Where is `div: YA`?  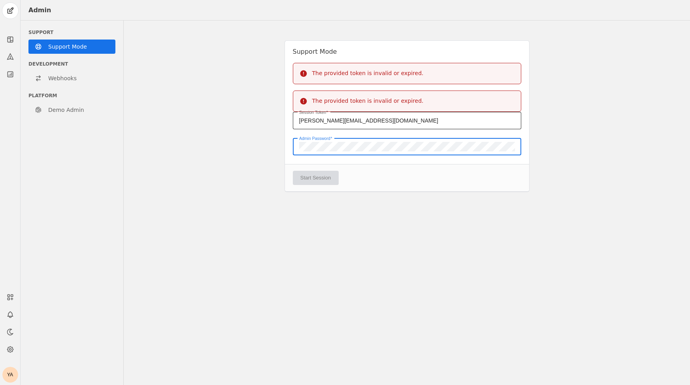 div: YA is located at coordinates (10, 375).